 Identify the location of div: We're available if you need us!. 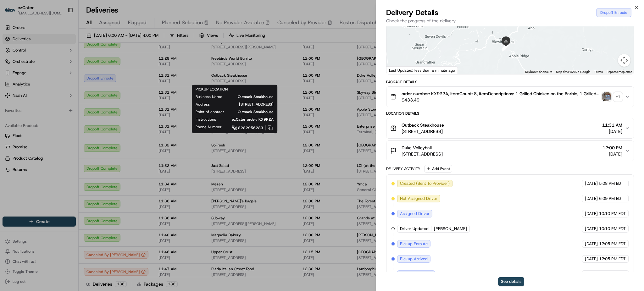
(50, 69).